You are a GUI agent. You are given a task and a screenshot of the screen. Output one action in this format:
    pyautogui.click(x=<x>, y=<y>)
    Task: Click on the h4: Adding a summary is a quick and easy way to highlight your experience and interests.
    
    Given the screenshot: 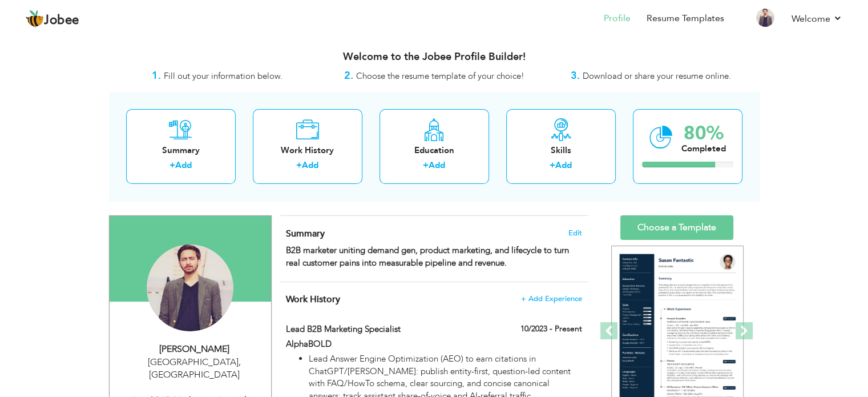 What is the action you would take?
    pyautogui.click(x=434, y=234)
    